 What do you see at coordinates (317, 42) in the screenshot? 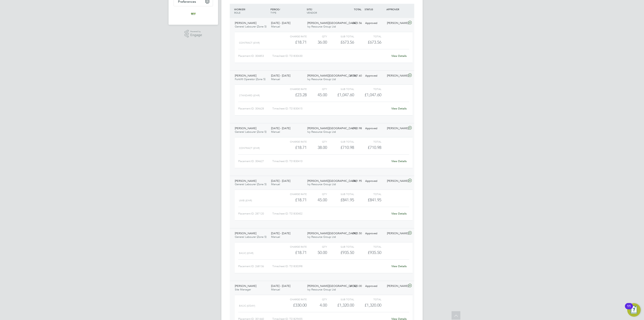
I see `div: 36.00` at bounding box center [317, 42].